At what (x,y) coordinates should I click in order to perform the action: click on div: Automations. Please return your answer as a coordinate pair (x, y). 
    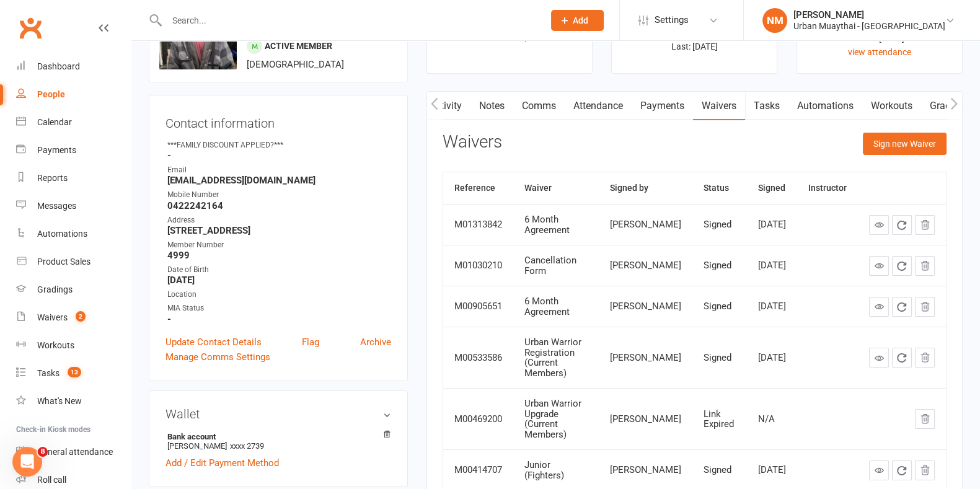
    Looking at the image, I should click on (62, 233).